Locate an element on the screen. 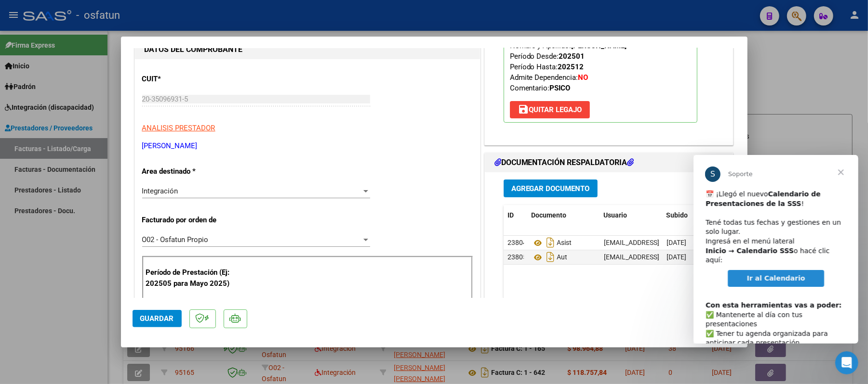 This screenshot has height=384, width=868. div: DOCUMENTACIÓN RESPALDATORIA is located at coordinates (609, 272).